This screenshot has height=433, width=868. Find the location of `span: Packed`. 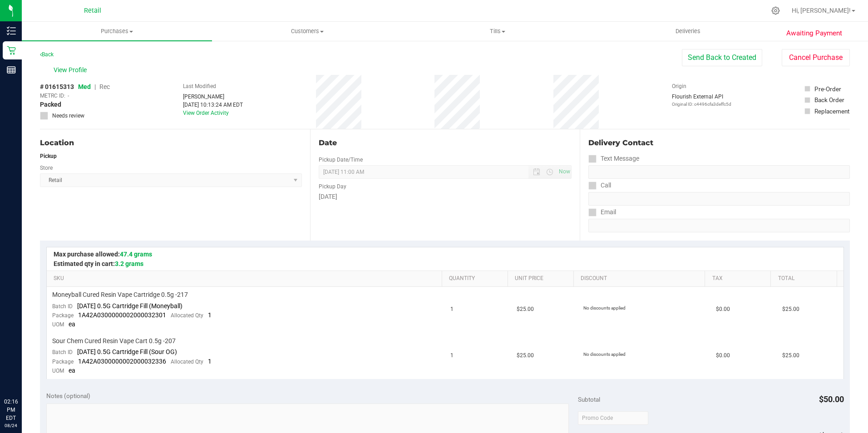

span: Packed is located at coordinates (50, 104).